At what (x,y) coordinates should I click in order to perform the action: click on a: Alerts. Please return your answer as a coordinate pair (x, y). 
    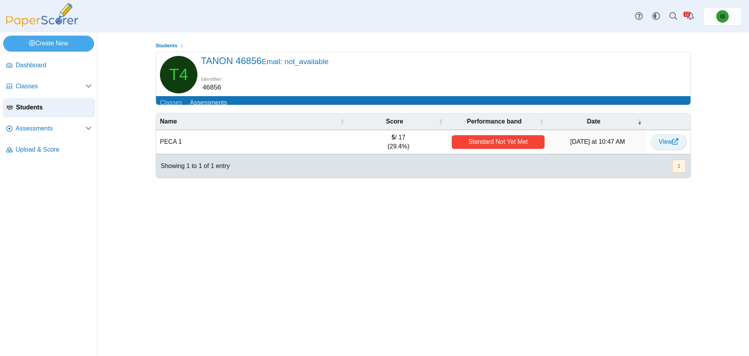
    Looking at the image, I should click on (691, 16).